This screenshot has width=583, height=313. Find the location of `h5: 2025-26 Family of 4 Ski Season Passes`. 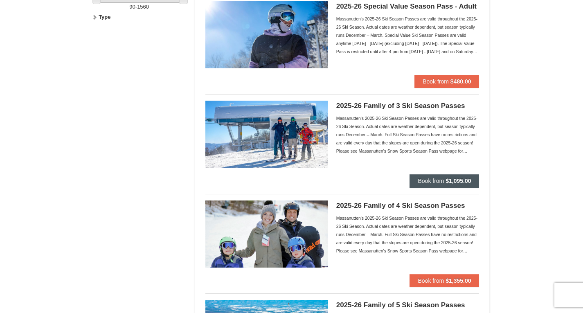

h5: 2025-26 Family of 4 Ski Season Passes is located at coordinates (408, 206).